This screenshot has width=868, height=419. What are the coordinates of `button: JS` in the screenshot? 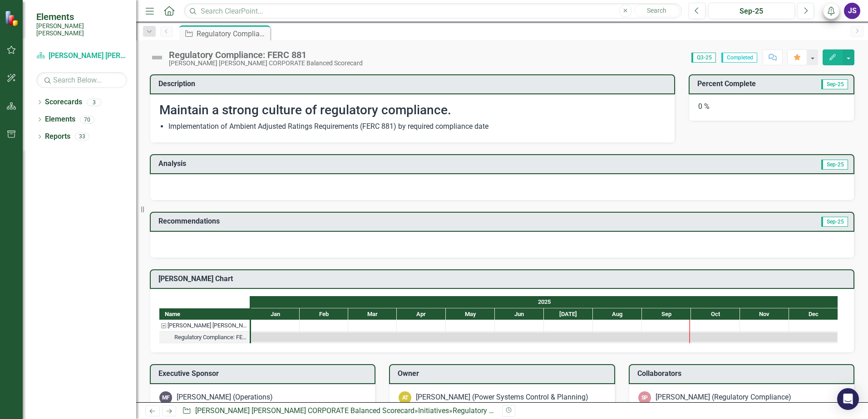 It's located at (852, 11).